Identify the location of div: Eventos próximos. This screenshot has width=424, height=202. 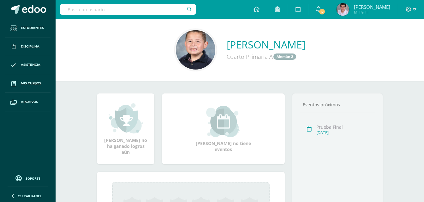
(337, 105).